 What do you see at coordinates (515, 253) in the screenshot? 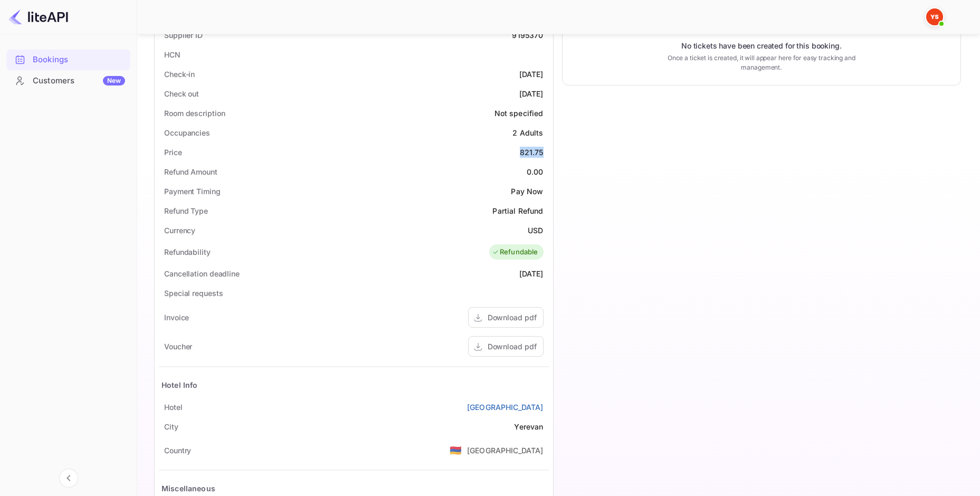
I see `div: Refundable` at bounding box center [515, 253].